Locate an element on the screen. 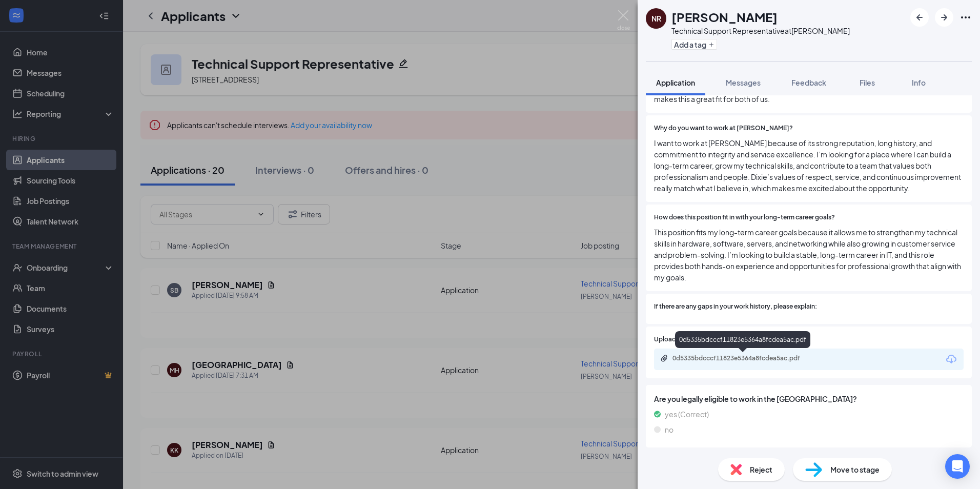 This screenshot has height=489, width=980. a: Paperclip0d5335bdcccf11823e5364a8fcdea5ac.pdf is located at coordinates (743, 359).